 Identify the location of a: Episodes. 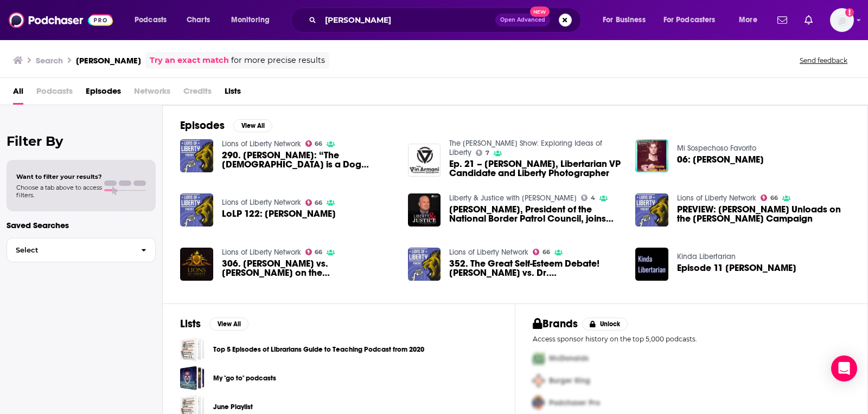
(103, 93).